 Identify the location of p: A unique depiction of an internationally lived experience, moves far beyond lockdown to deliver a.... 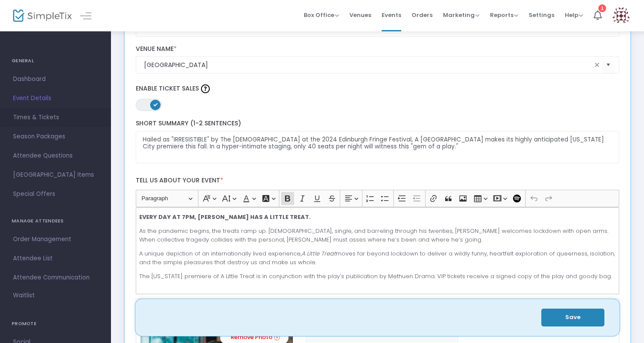
(377, 258).